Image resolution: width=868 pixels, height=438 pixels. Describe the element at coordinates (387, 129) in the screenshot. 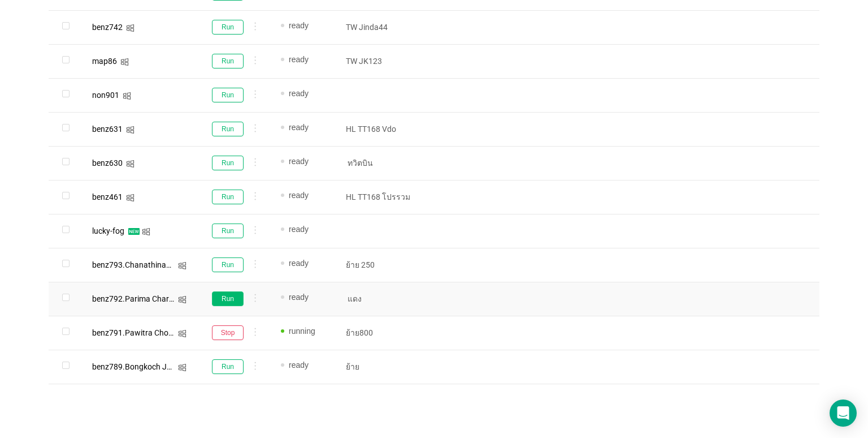

I see `p: HL TT168 Vdo` at that location.